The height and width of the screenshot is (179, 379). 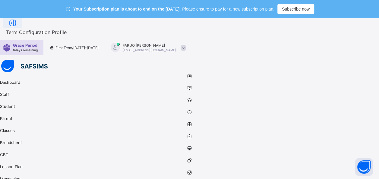 I want to click on img: sticker-purple.71386a28dfed39d6af7621340158ba97.svg, so click(x=7, y=48).